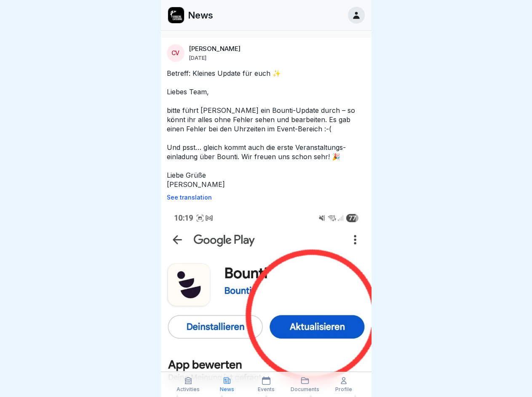 The height and width of the screenshot is (397, 532). Describe the element at coordinates (176, 15) in the screenshot. I see `img: ewxb9rjzulw9ace2na8lwzf2.png` at that location.